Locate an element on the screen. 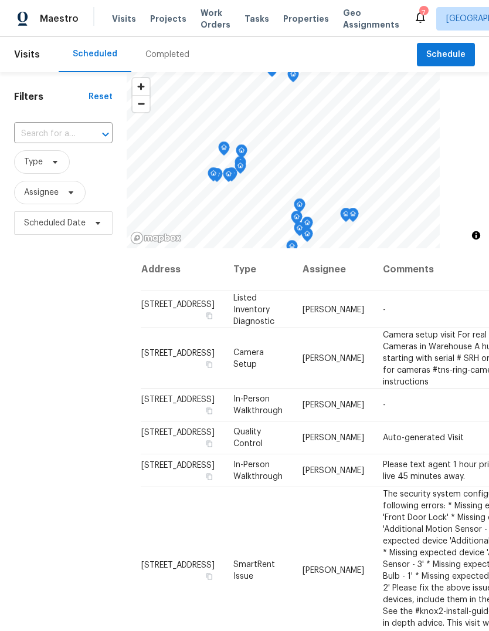 The width and height of the screenshot is (489, 631). h1: Filters is located at coordinates (51, 97).